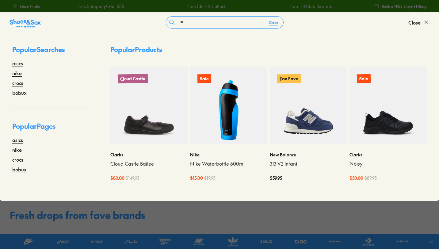 This screenshot has width=439, height=249. Describe the element at coordinates (371, 178) in the screenshot. I see `span: $ 89.95` at that location.